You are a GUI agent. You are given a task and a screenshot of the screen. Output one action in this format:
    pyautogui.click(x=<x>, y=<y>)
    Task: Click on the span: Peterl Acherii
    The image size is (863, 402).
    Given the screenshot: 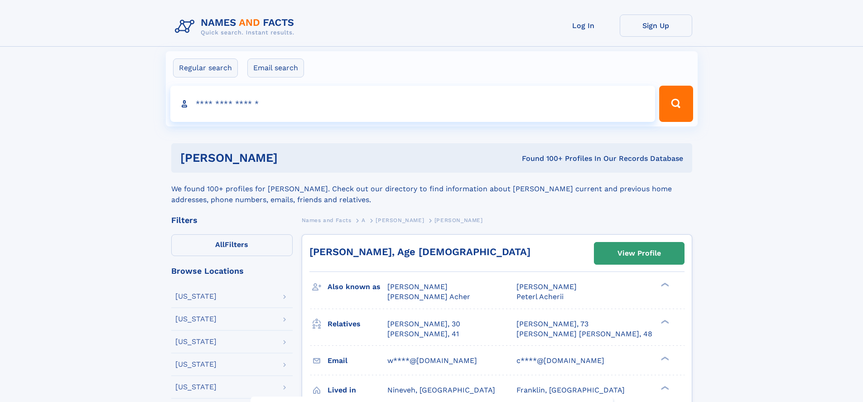 What is the action you would take?
    pyautogui.click(x=540, y=296)
    